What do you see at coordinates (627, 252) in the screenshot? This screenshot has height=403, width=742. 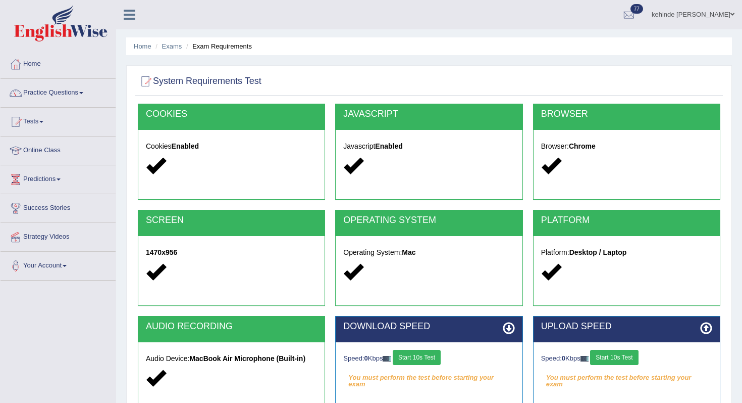 I see `h5: Platform:` at bounding box center [627, 252].